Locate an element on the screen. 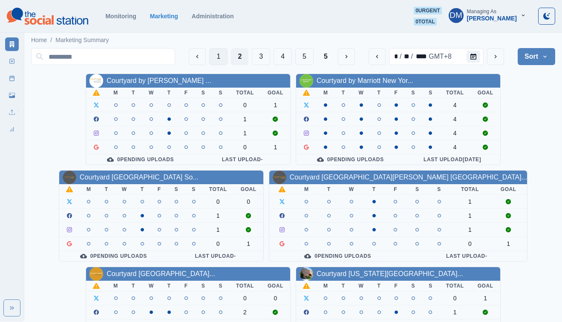 Image resolution: width=562 pixels, height=322 pixels. div: month is located at coordinates (395, 55).